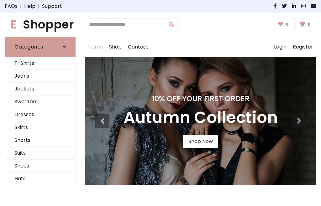 The height and width of the screenshot is (206, 321). What do you see at coordinates (30, 6) in the screenshot?
I see `a: Help` at bounding box center [30, 6].